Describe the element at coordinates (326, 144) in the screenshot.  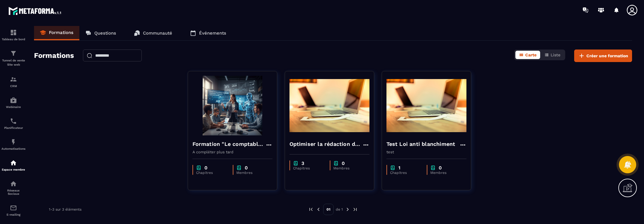
I see `h4: Optimiser la rédaction de vos prompts` at that location.